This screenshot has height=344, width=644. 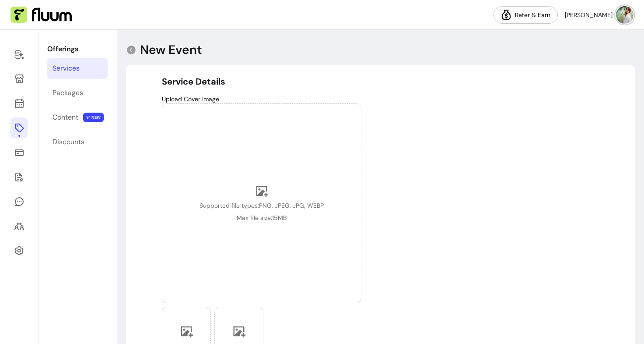 What do you see at coordinates (78, 93) in the screenshot?
I see `a: Packages` at bounding box center [78, 93].